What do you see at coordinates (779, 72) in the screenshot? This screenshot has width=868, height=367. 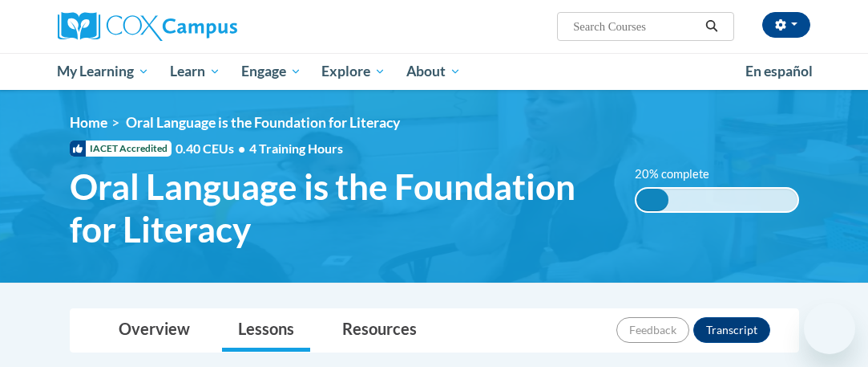 I see `a: En español` at bounding box center [779, 72].